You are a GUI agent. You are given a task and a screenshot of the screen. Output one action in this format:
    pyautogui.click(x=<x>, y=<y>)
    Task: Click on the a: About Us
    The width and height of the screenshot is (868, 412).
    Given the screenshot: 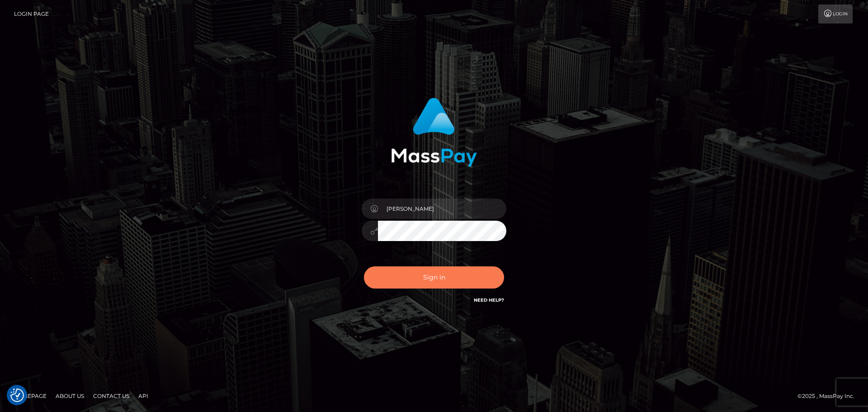 What is the action you would take?
    pyautogui.click(x=69, y=395)
    